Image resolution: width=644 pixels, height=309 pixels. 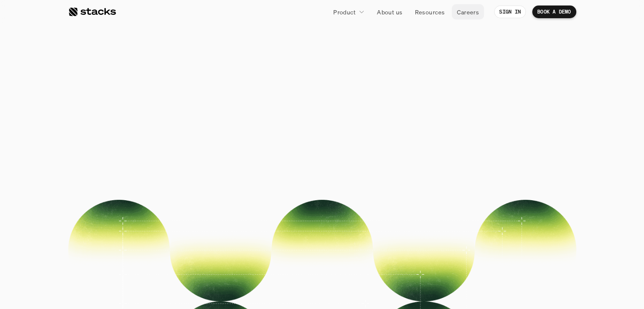 I want to click on a: Careers, so click(x=468, y=12).